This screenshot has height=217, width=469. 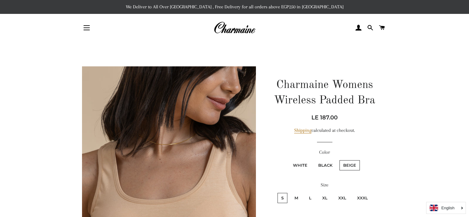 What do you see at coordinates (325, 152) in the screenshot?
I see `label: Color` at bounding box center [325, 152].